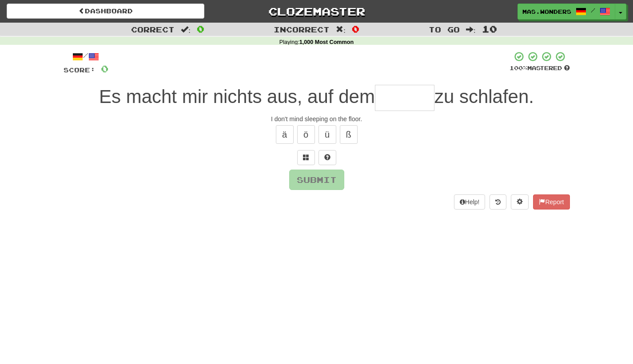 The width and height of the screenshot is (633, 364). I want to click on button: Round history (alt+y), so click(499, 202).